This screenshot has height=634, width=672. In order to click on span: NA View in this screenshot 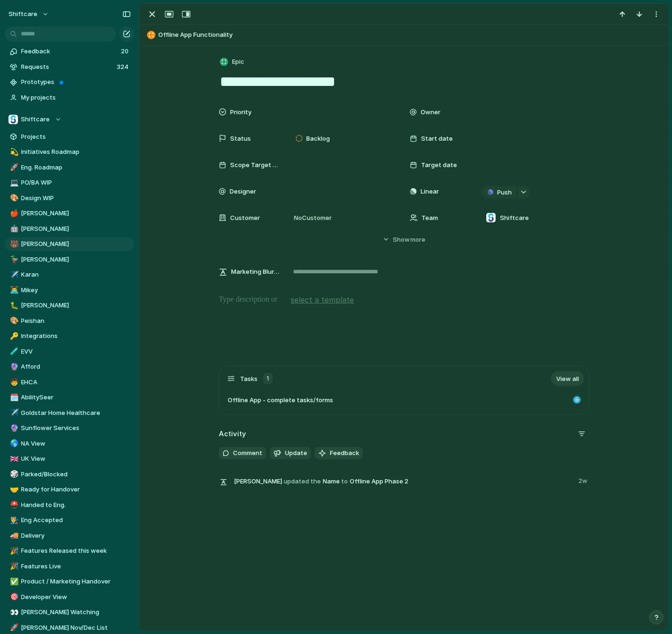, I will do `click(76, 444)`.